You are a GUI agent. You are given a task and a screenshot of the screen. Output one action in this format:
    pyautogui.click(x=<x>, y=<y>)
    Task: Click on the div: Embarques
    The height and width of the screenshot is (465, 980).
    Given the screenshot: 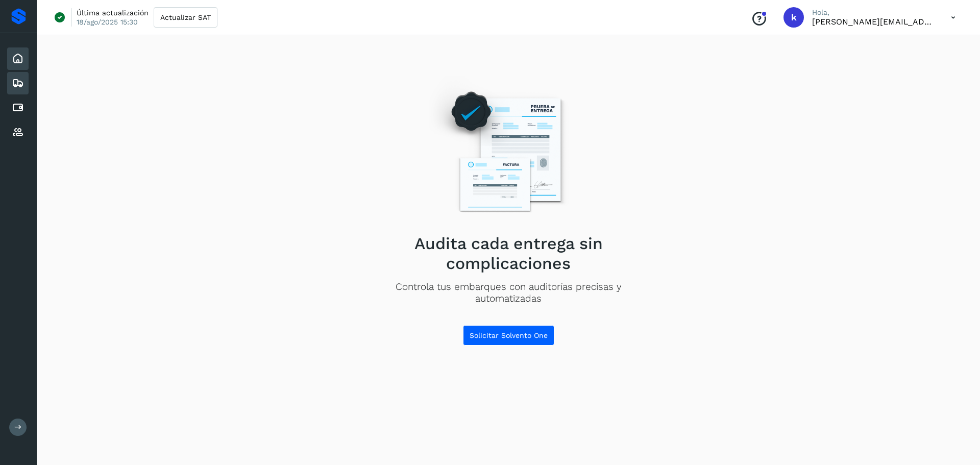 What is the action you would take?
    pyautogui.click(x=18, y=83)
    